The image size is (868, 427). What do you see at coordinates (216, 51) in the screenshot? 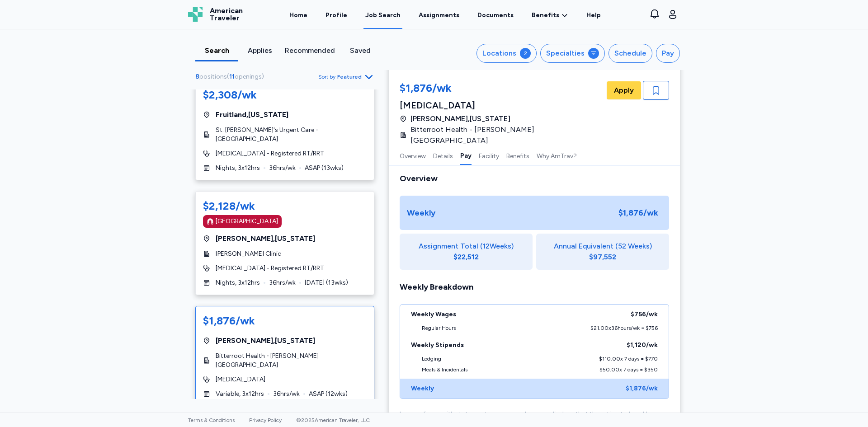
I see `div: Search` at bounding box center [216, 51].